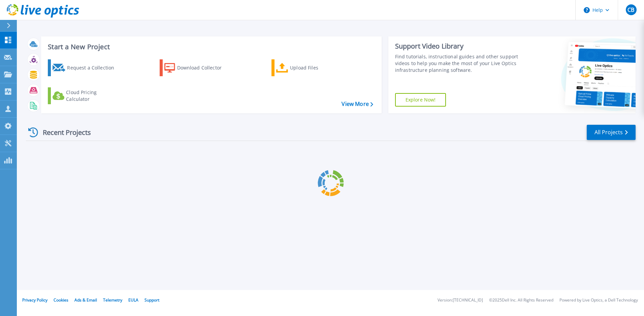 The height and width of the screenshot is (316, 644). What do you see at coordinates (631, 10) in the screenshot?
I see `span: CB` at bounding box center [631, 10].